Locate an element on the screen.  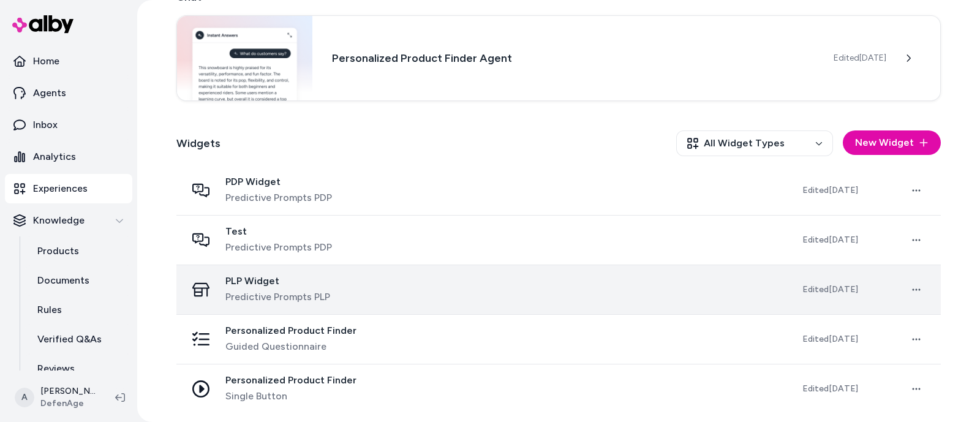
span: PDP Widget is located at coordinates (279, 182).